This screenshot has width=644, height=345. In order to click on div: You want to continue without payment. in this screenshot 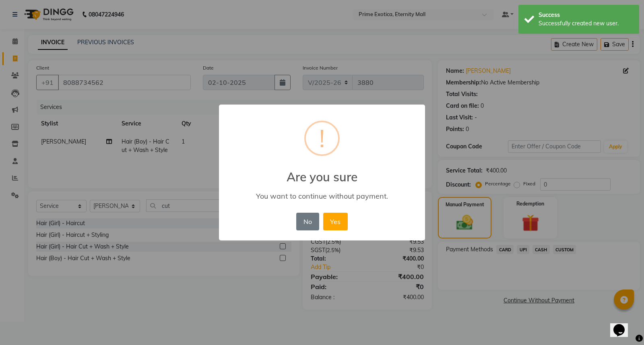, I will do `click(322, 196)`.